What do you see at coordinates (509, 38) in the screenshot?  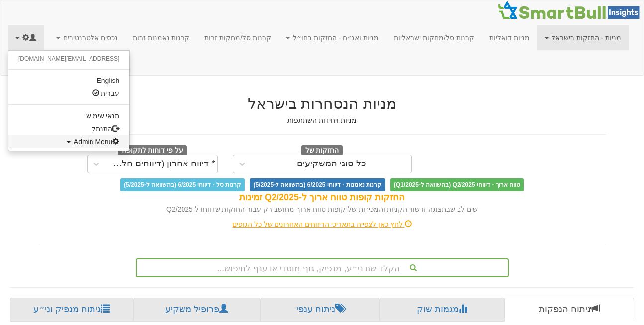 I see `a: מניות דואליות` at bounding box center [509, 38].